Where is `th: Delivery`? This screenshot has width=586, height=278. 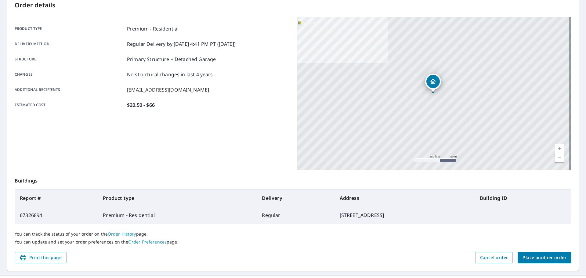
th: Delivery is located at coordinates (296, 198).